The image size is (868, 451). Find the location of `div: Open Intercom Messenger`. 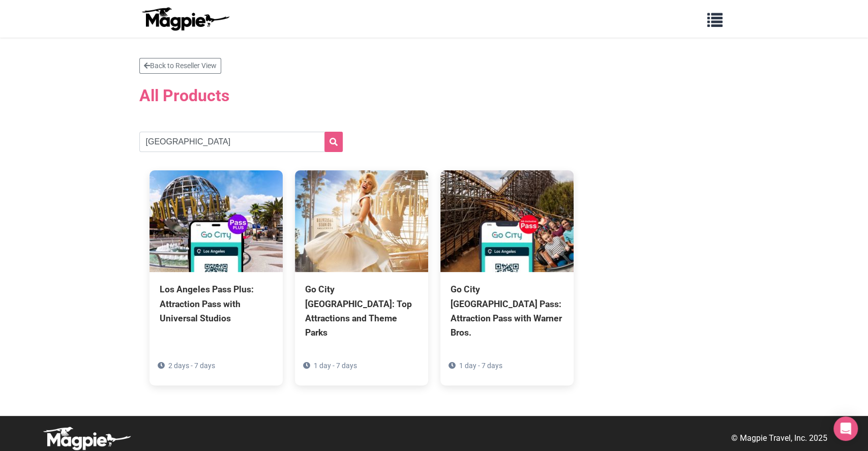

div: Open Intercom Messenger is located at coordinates (846, 429).